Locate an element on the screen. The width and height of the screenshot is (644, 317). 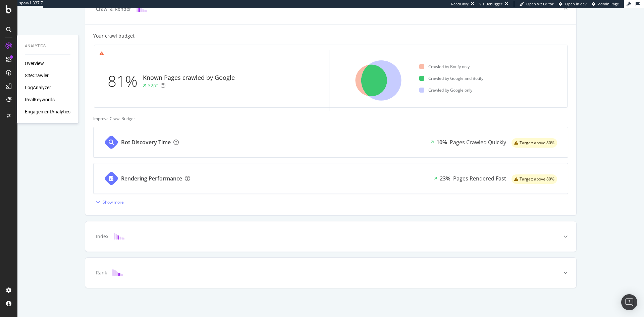
div: Crawl & Render is located at coordinates (114, 9).